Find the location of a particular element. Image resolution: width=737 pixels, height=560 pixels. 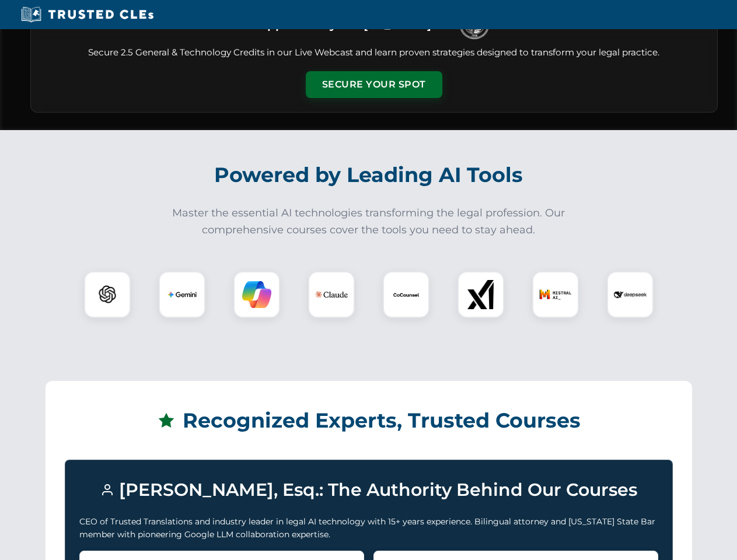

div: Claude is located at coordinates (332, 295).